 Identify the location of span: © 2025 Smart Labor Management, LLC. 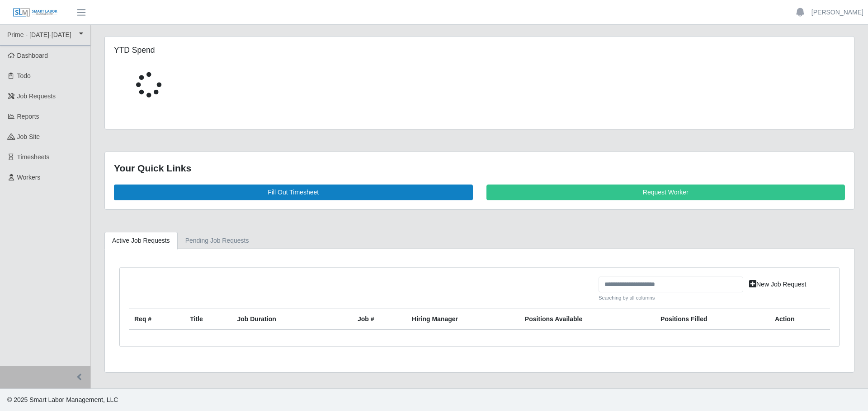
(63, 400).